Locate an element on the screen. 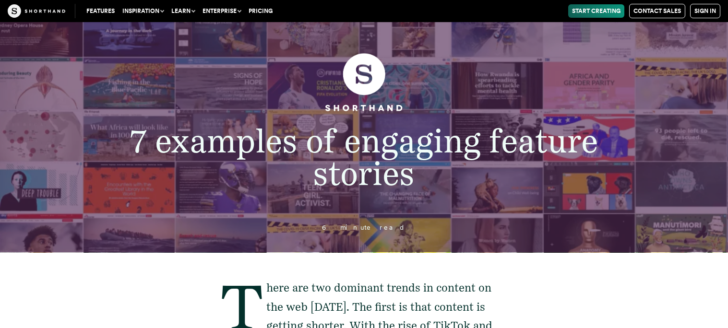 This screenshot has width=728, height=328. a: Contact Sales is located at coordinates (657, 11).